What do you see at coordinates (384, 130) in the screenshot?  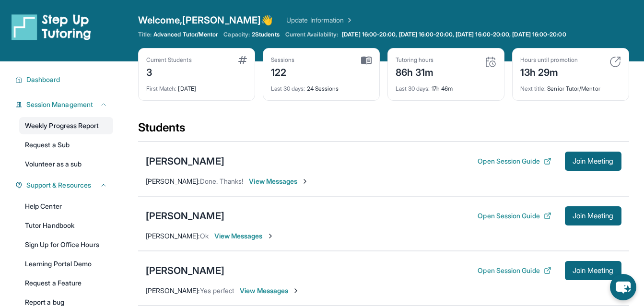 I see `div: Students` at bounding box center [384, 130].